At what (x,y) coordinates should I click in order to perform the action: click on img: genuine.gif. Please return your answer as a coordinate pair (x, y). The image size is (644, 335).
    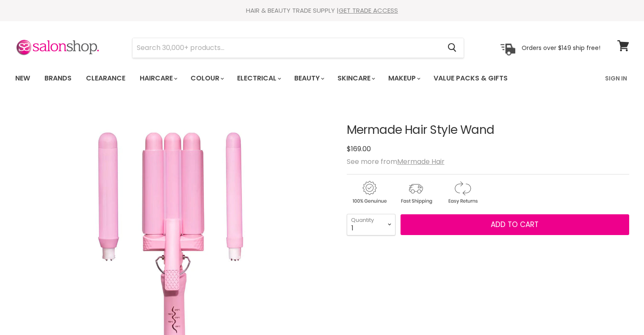
    Looking at the image, I should click on (369, 192).